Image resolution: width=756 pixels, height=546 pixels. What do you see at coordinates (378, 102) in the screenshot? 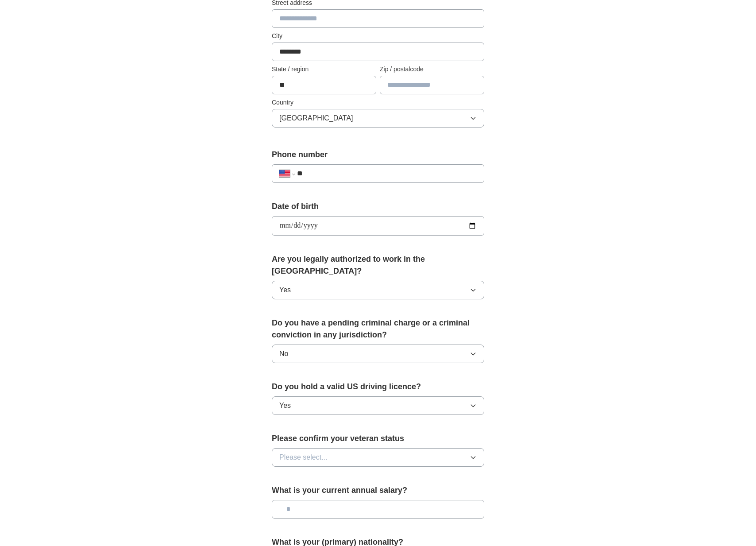
I see `label: Country` at bounding box center [378, 102].